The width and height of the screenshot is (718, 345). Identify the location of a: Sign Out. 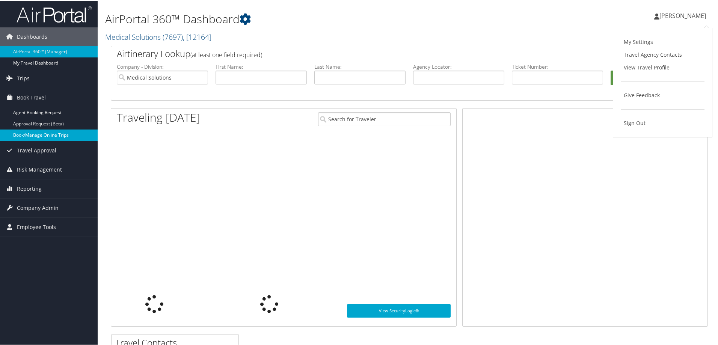
(663, 122).